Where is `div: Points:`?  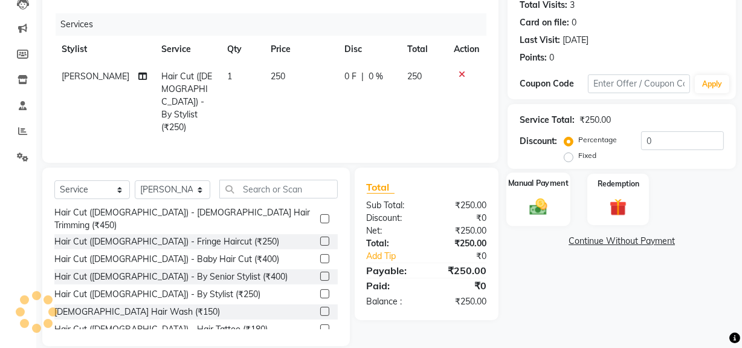 div: Points: is located at coordinates (533, 57).